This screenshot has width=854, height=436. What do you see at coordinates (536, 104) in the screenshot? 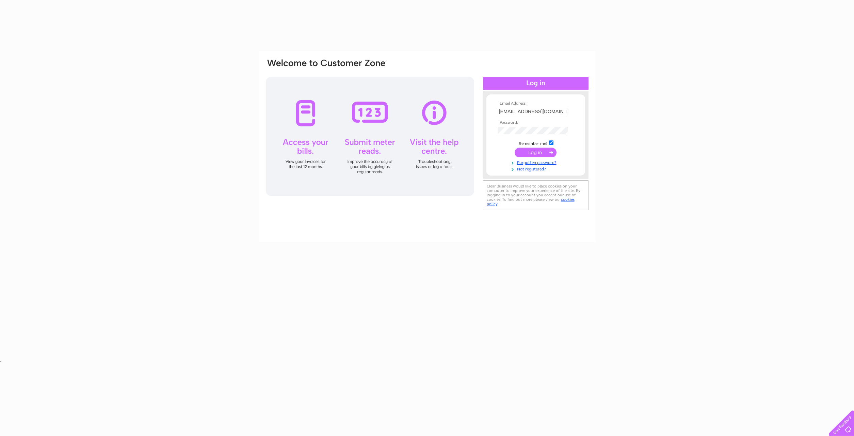
I see `th: Email Address:` at bounding box center [536, 104].